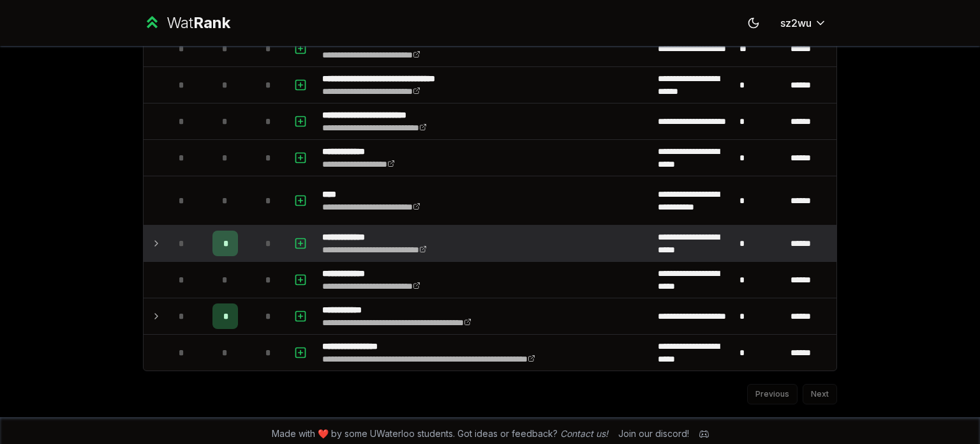 The height and width of the screenshot is (444, 980). What do you see at coordinates (187, 23) in the screenshot?
I see `a: WatRank` at bounding box center [187, 23].